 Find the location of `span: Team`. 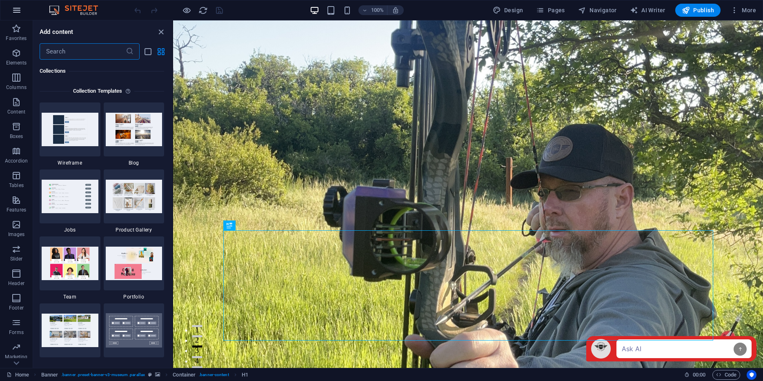

span: Team is located at coordinates (70, 297).